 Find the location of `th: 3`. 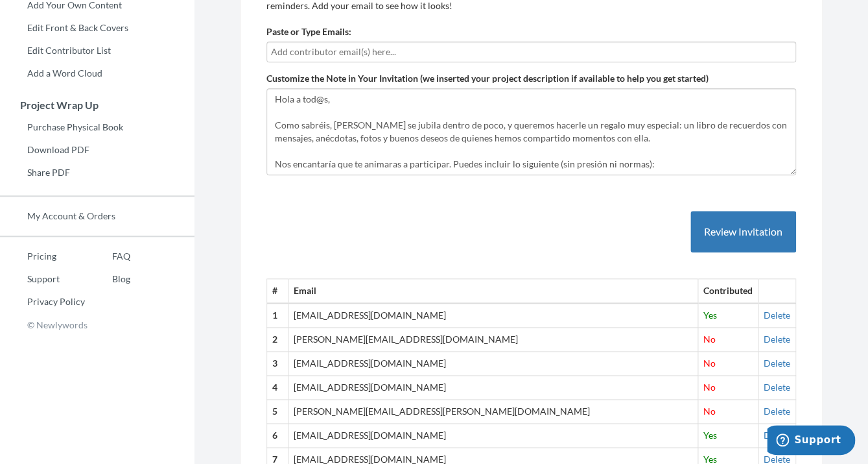

th: 3 is located at coordinates (278, 363).